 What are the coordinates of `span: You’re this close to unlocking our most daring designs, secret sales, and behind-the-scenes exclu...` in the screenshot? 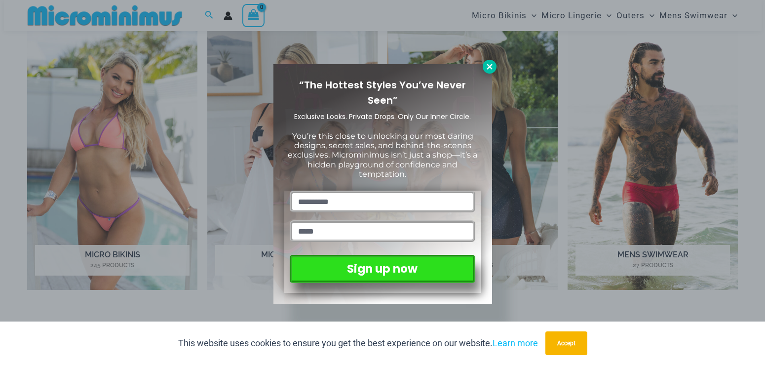 It's located at (383, 155).